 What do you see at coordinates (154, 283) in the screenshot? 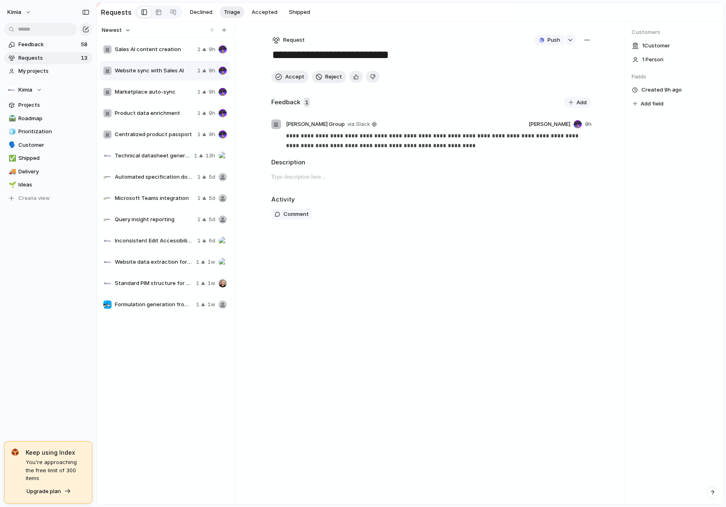
I see `span: Standard PIM structure for formulation support` at bounding box center [154, 283].